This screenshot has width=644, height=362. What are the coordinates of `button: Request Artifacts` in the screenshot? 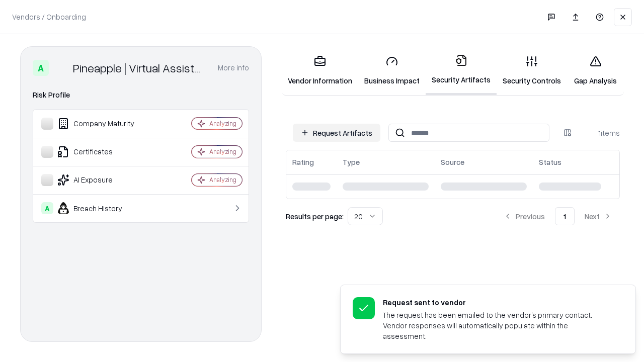 It's located at (337, 133).